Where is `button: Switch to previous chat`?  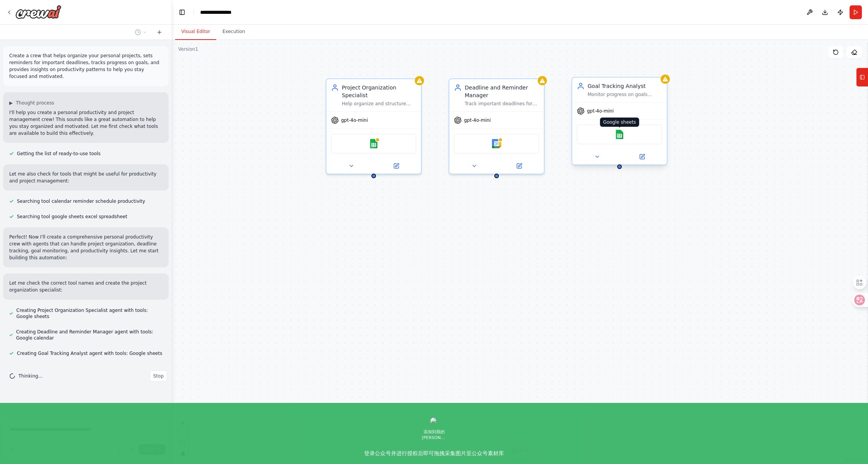
button: Switch to previous chat is located at coordinates (141, 32).